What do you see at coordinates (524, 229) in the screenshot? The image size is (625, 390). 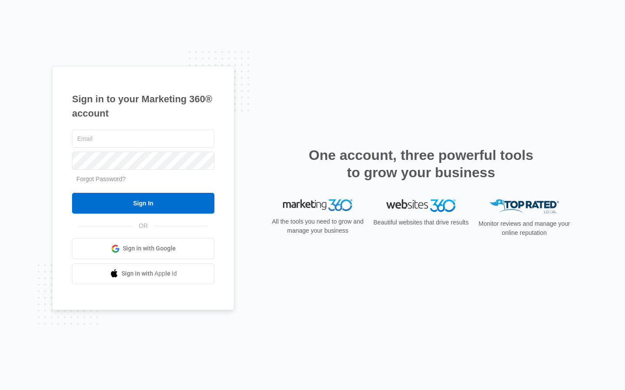 I see `p: Monitor reviews and manage your online reputation` at bounding box center [524, 229].